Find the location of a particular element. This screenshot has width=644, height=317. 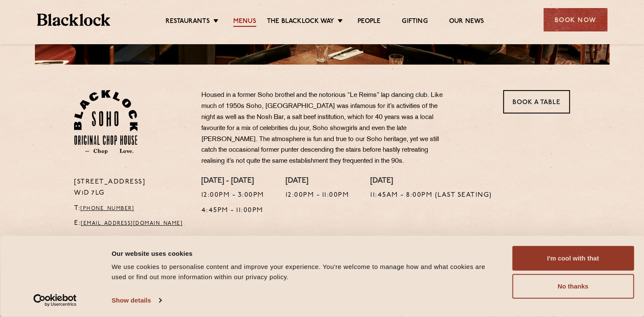

p: 12:00pm - 11:00pm is located at coordinates (317, 196).